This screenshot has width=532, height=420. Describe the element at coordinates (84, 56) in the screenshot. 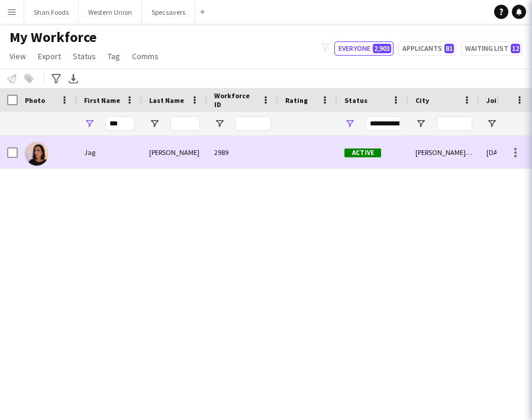

I see `a: Status` at that location.